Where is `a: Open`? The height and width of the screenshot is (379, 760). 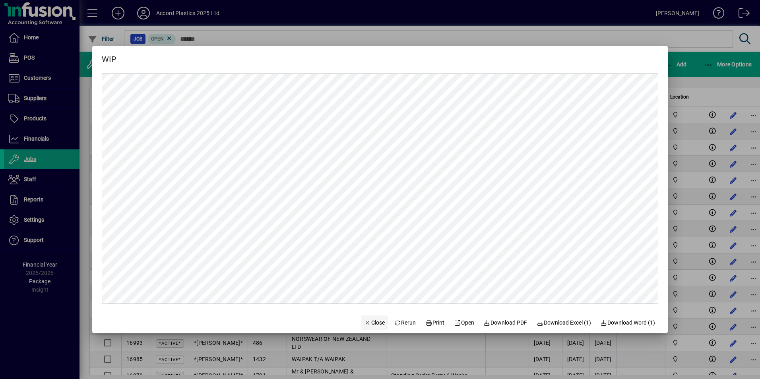 a: Open is located at coordinates (464, 323).